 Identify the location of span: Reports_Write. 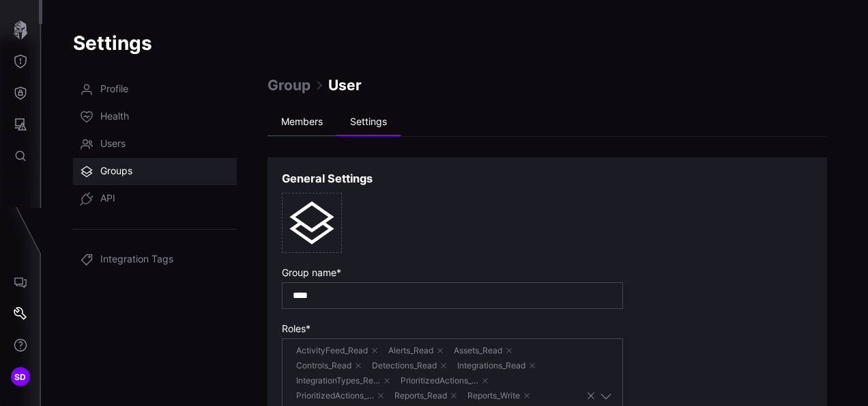
(499, 396).